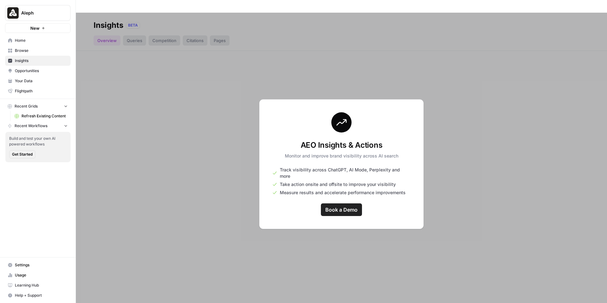 This screenshot has height=303, width=607. Describe the element at coordinates (38, 13) in the screenshot. I see `button: Workspace: Aleph` at that location.